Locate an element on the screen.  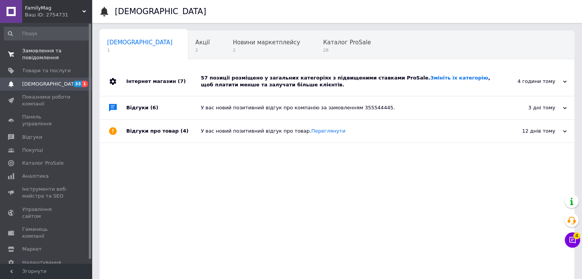
div: Відгуки про товар is located at coordinates (163, 131).